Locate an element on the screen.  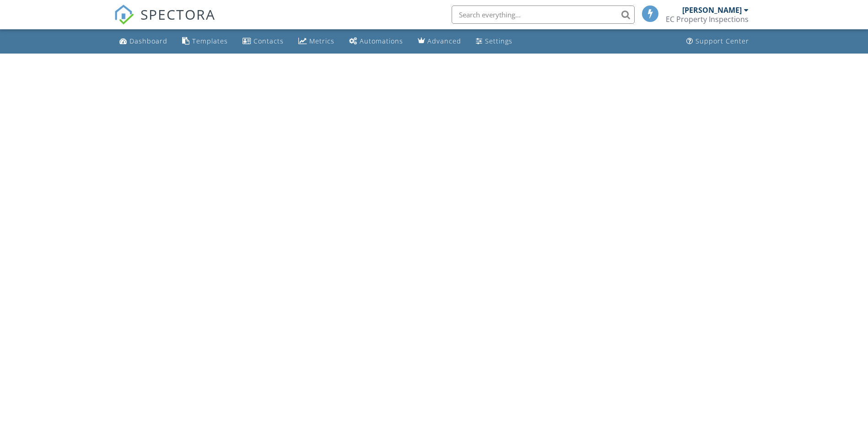
div: Settings is located at coordinates (499, 41).